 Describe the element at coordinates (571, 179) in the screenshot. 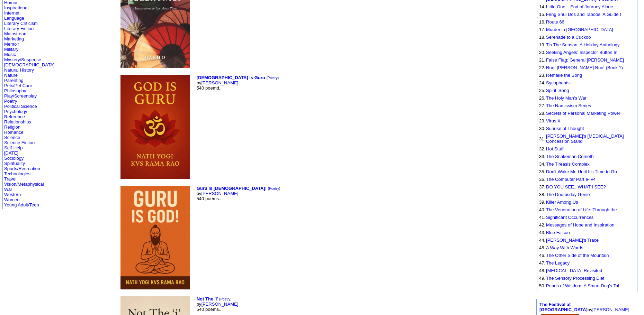

I see `a: The Computer Part e- v4` at that location.